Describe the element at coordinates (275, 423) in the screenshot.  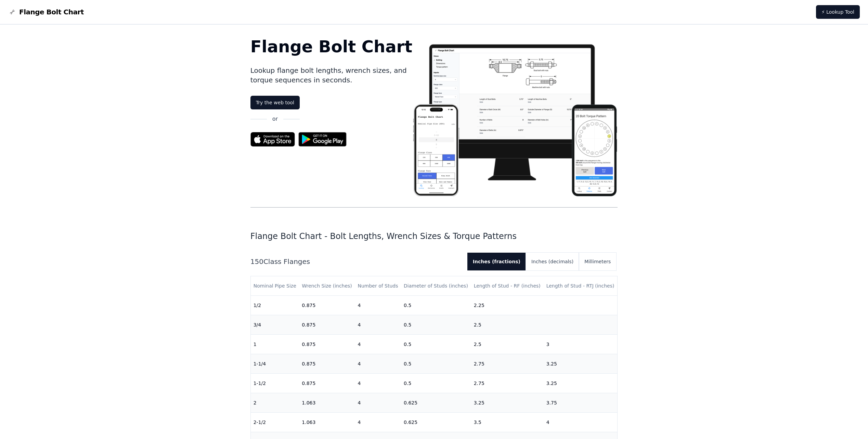
I see `td: 2-1/2` at that location.